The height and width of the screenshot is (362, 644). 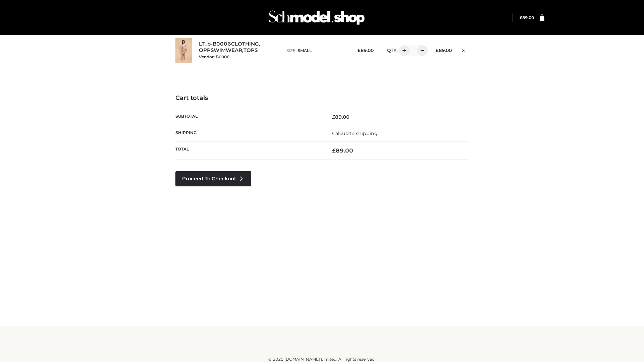 I want to click on p: size :, so click(x=317, y=51).